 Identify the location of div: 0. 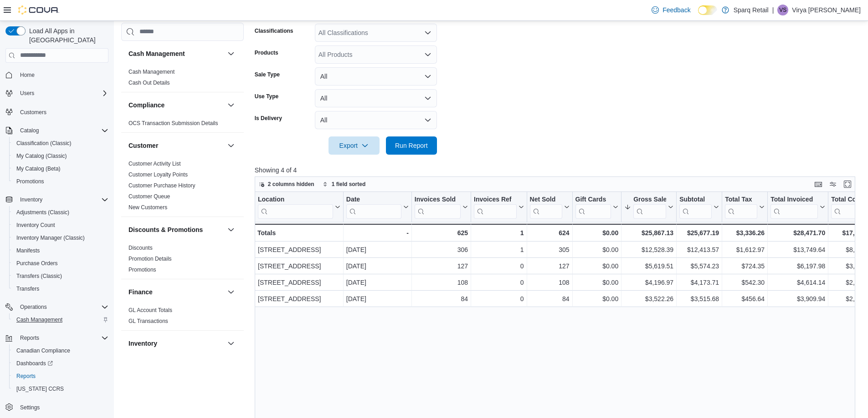
(498, 299).